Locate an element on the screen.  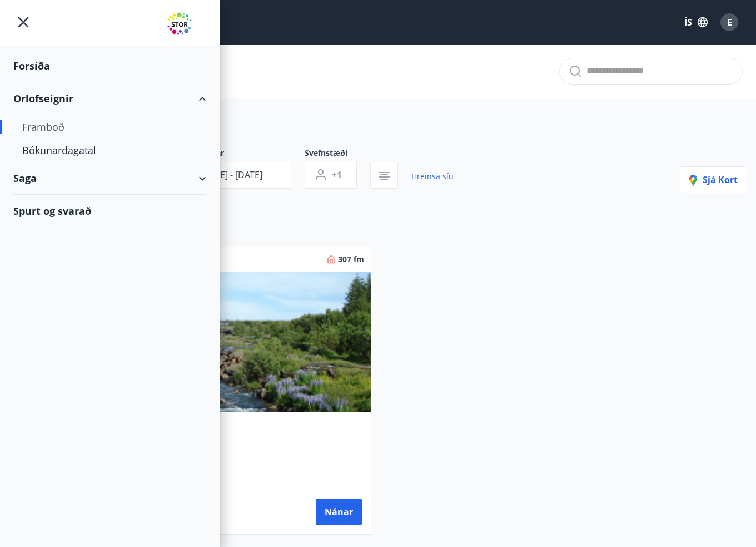
button: Nánar is located at coordinates (339, 512).